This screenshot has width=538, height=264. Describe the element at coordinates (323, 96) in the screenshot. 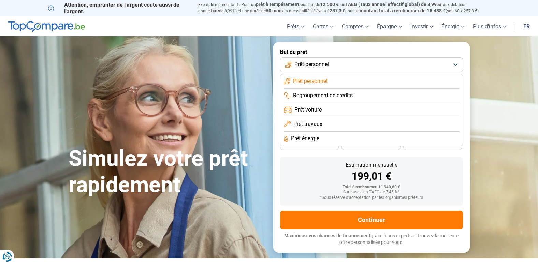

I see `span: Regroupement de crédits` at that location.